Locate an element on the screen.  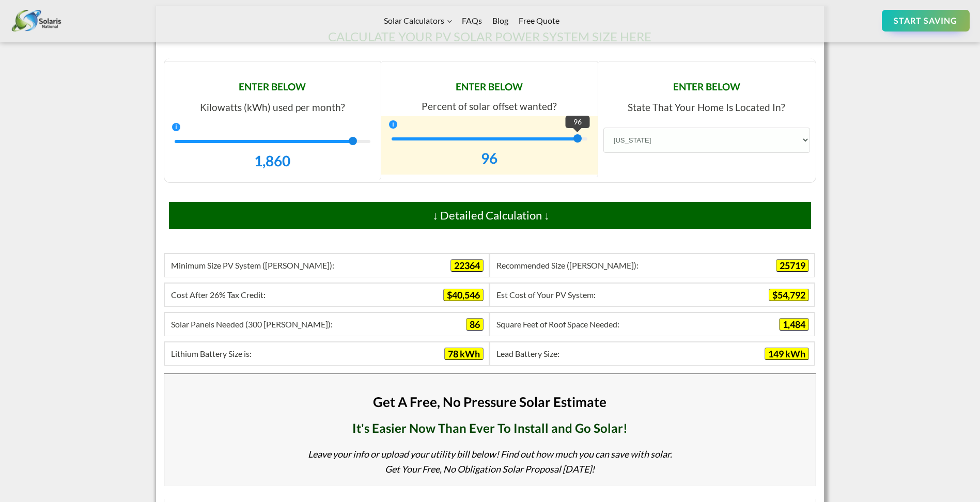
em: Leave your info or upload your utility bill below! Find out how much you can save with solar. Get... is located at coordinates (490, 462).